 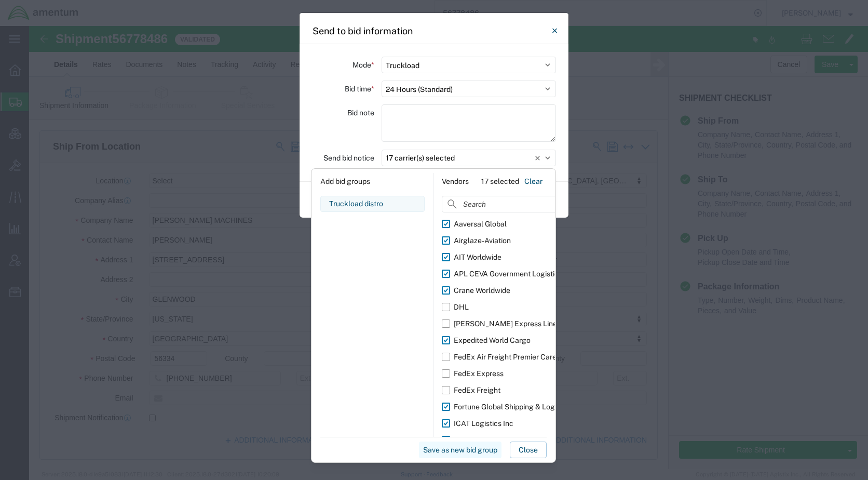 I want to click on h4: Send to bid information, so click(x=362, y=30).